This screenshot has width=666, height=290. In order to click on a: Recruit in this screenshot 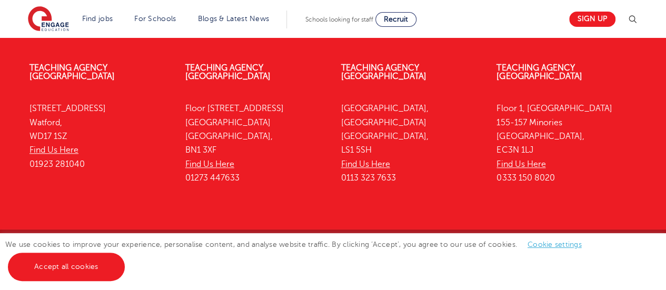, I will do `click(396, 19)`.